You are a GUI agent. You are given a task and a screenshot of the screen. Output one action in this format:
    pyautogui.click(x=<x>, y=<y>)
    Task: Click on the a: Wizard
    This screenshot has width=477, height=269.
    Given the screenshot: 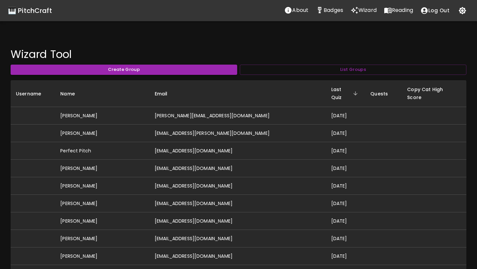 What is the action you would take?
    pyautogui.click(x=363, y=11)
    